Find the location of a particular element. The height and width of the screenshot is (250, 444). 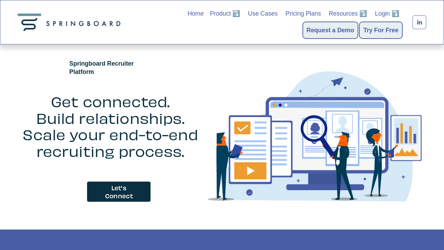

a: Try For Free is located at coordinates (381, 30).